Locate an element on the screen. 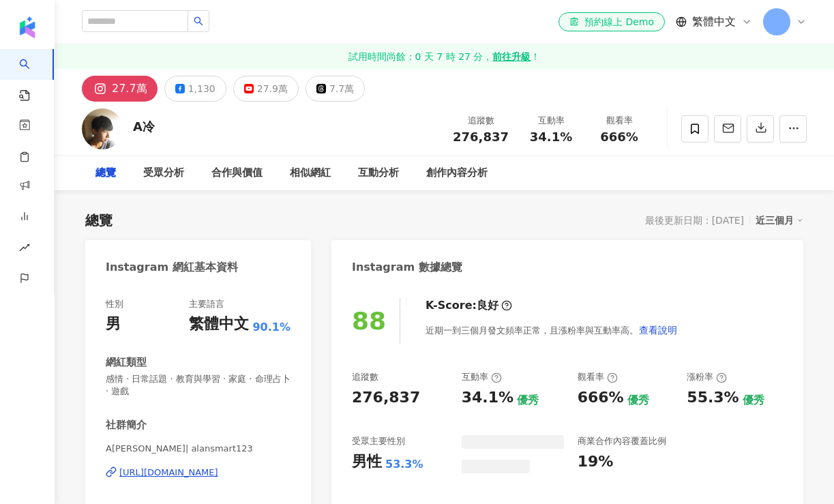 The image size is (834, 504). div: 7.7萬 is located at coordinates (342, 89).